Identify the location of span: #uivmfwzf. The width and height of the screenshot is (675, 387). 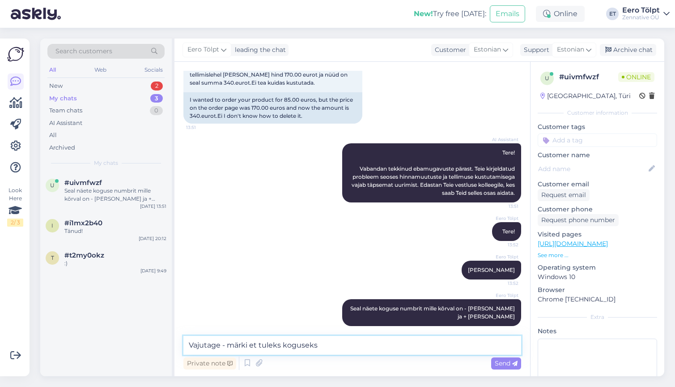
(83, 183).